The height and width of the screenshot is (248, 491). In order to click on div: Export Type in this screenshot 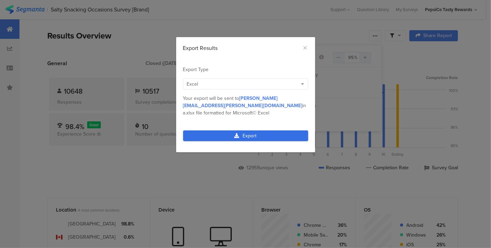, I will do `click(246, 70)`.